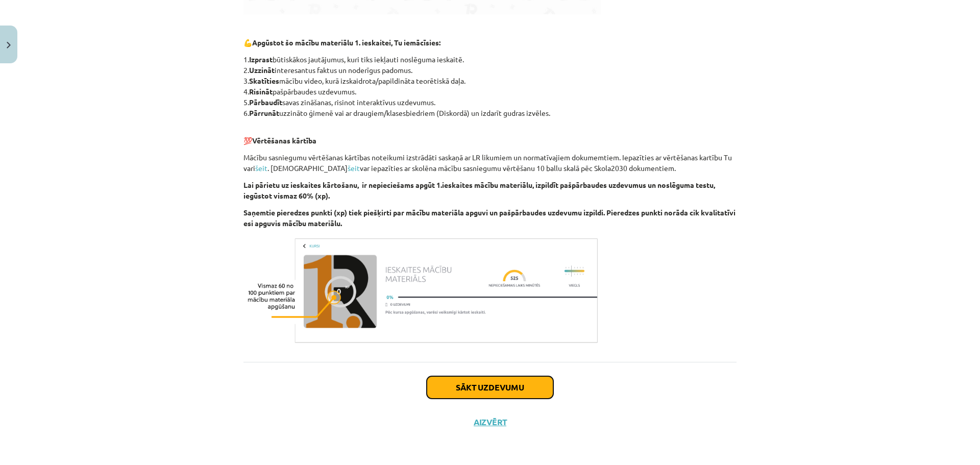 Image resolution: width=980 pixels, height=465 pixels. Describe the element at coordinates (261, 91) in the screenshot. I see `b: Risināt` at that location.